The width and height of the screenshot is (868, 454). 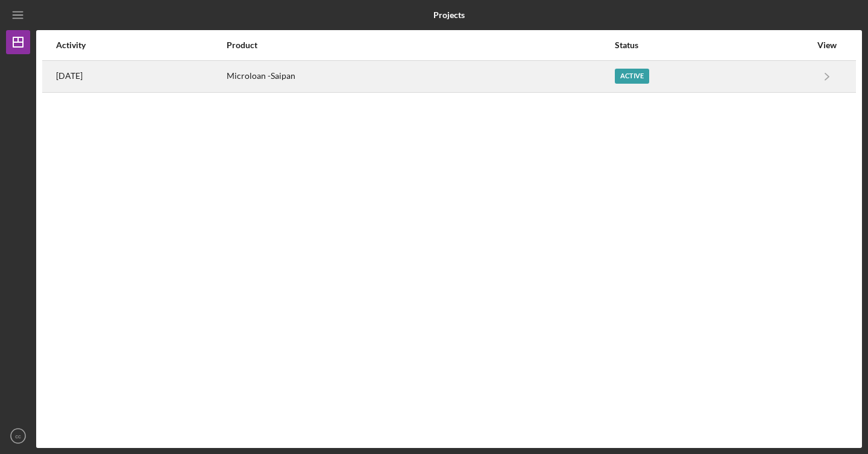 What do you see at coordinates (69, 76) in the screenshot?
I see `time: 2025-07-06 11:43` at bounding box center [69, 76].